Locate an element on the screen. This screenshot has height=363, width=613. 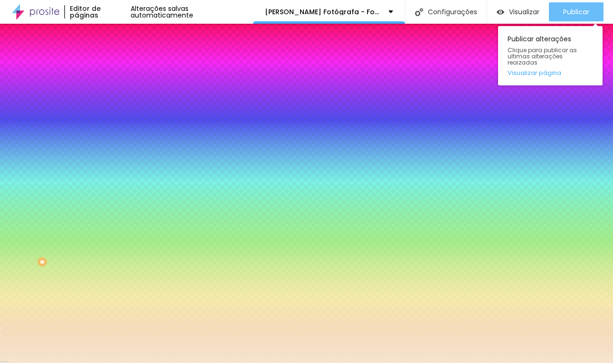
span: Publicar is located at coordinates (576, 12).